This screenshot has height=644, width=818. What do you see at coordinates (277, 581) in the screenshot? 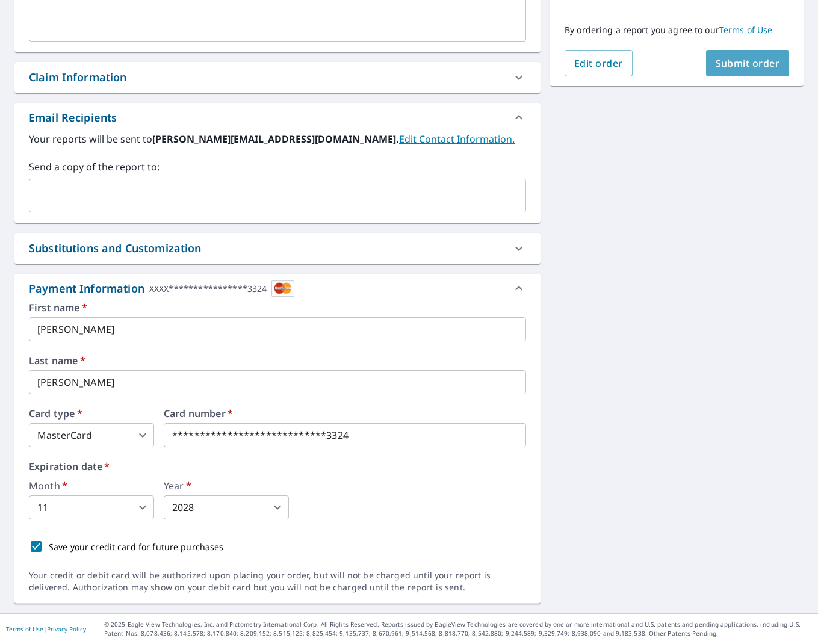
I see `div: Your credit or debit card will be authorized upon placing your order, but will not be charged unt...` at bounding box center [277, 581].